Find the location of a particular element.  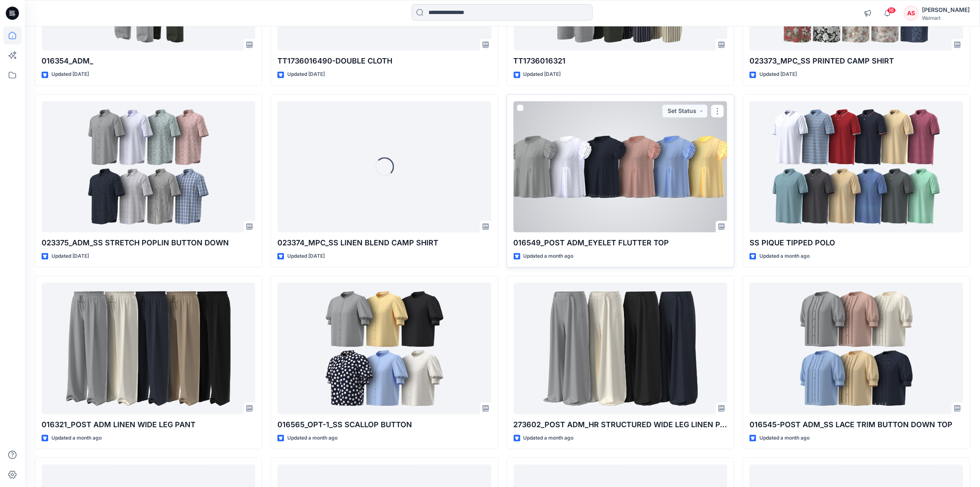

span: 16 is located at coordinates (891, 11).